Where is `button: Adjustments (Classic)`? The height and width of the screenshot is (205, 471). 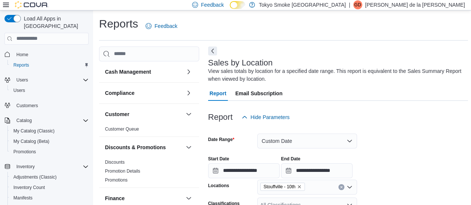
button: Adjustments (Classic) is located at coordinates (49, 177).